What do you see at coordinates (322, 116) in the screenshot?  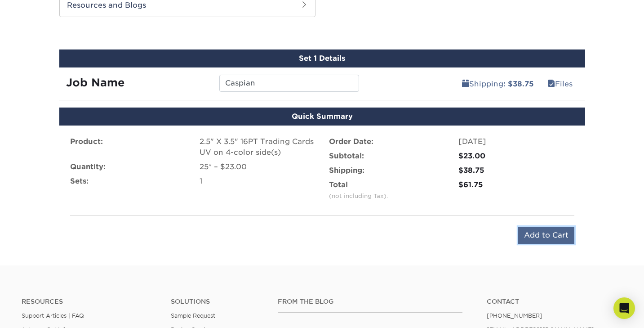 I see `div: Quick Summary` at bounding box center [322, 116].